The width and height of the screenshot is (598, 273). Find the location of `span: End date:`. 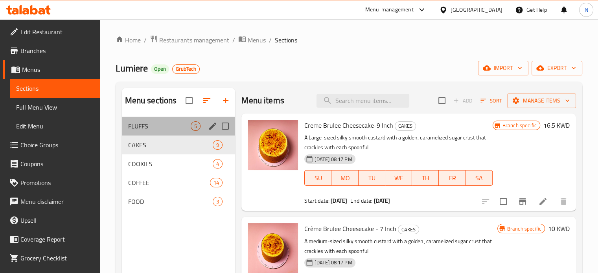

span: End date: is located at coordinates (361, 201).